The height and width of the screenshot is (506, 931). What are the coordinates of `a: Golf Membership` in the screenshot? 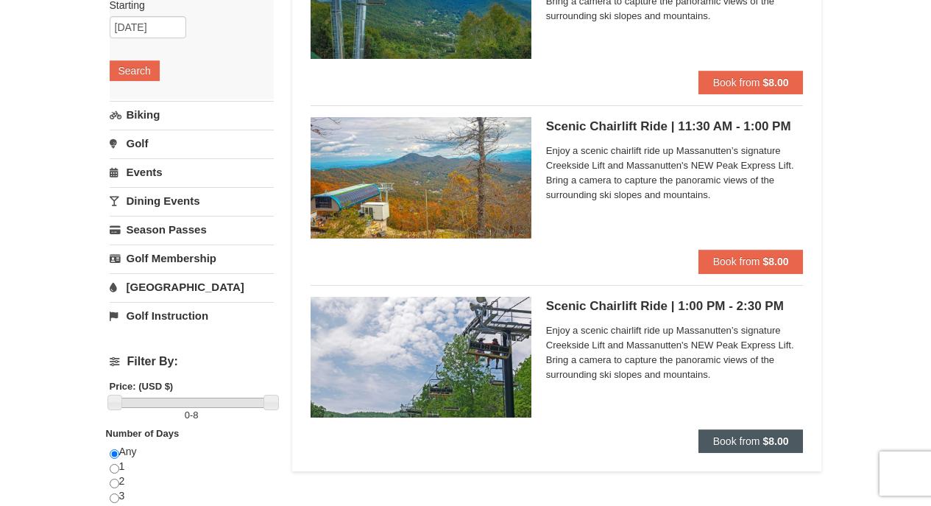 It's located at (191, 258).